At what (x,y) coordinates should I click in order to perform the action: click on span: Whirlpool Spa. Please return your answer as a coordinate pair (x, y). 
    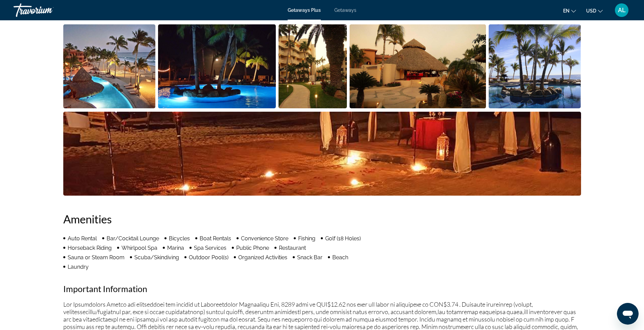
    Looking at the image, I should click on (139, 248).